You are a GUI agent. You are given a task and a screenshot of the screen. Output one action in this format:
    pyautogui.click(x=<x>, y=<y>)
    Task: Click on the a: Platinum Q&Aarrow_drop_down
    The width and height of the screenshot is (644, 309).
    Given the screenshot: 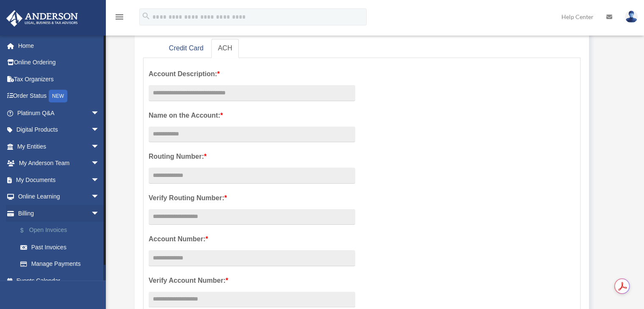 What is the action you would take?
    pyautogui.click(x=59, y=113)
    